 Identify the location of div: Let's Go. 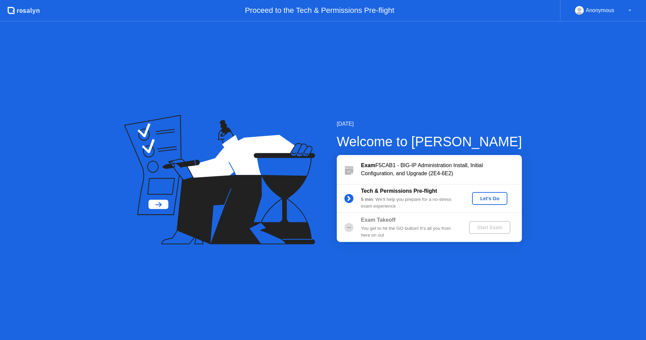
(490, 198).